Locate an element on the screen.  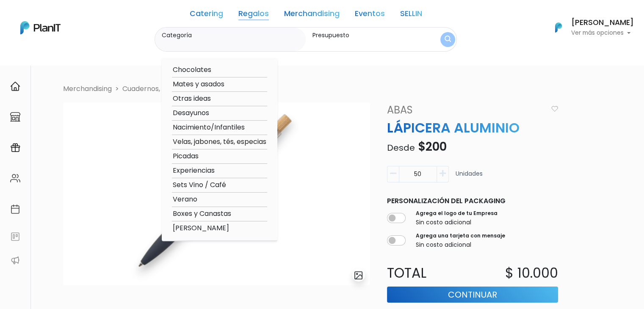
option: Mates y asados is located at coordinates (220, 85).